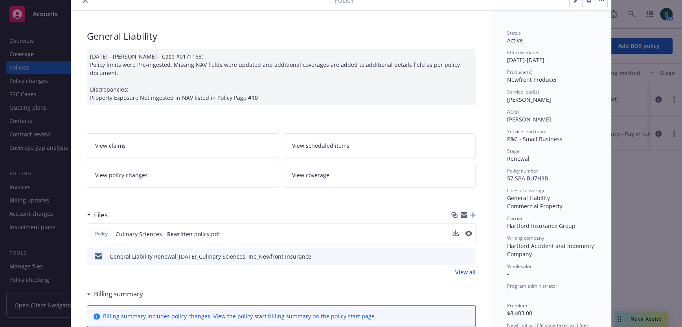 The height and width of the screenshot is (327, 682). I want to click on span: Renewal, so click(518, 158).